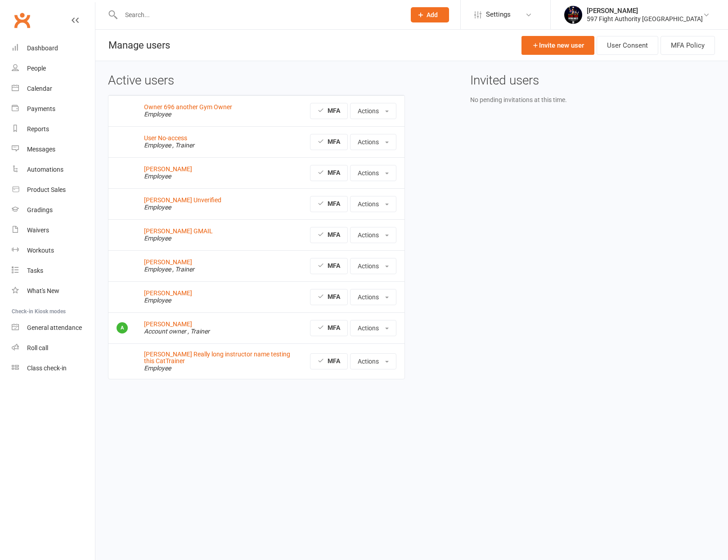 This screenshot has height=560, width=728. What do you see at coordinates (53, 149) in the screenshot?
I see `a: Messages` at bounding box center [53, 149].